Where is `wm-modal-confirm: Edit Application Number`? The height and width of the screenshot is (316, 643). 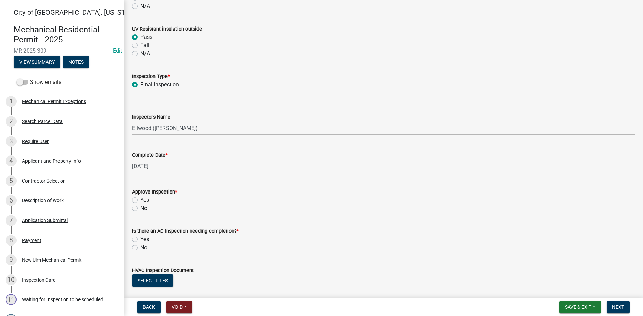
wm-modal-confirm: Edit Application Number is located at coordinates (117, 51).